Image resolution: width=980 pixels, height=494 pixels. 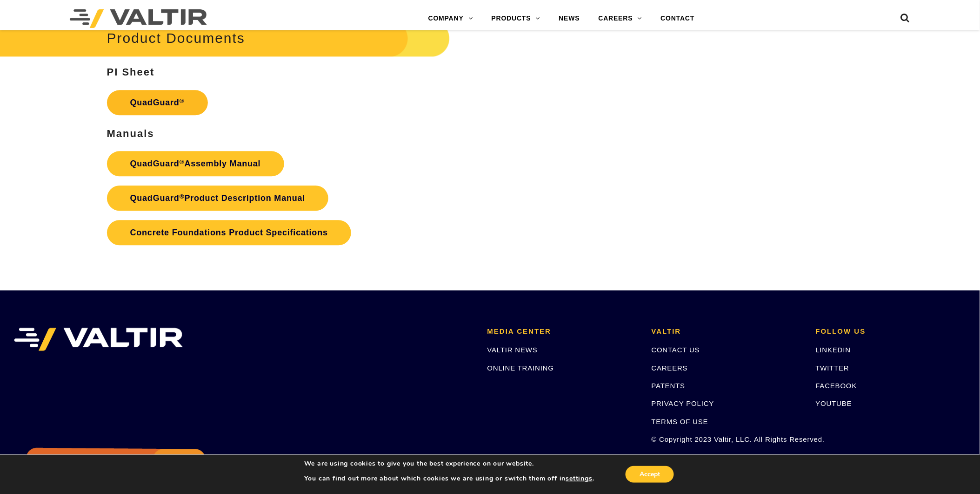 I want to click on a: LINKEDIN, so click(x=834, y=349).